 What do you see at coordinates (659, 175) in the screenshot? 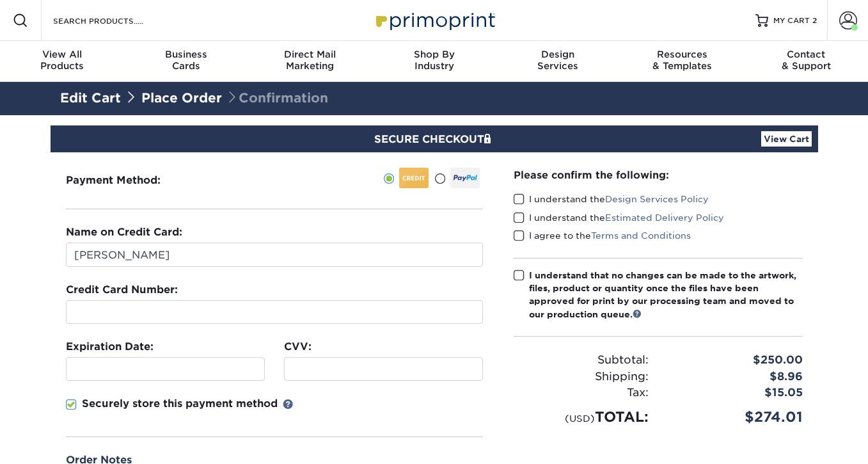
I see `div: Please confirm the following:` at bounding box center [659, 175].